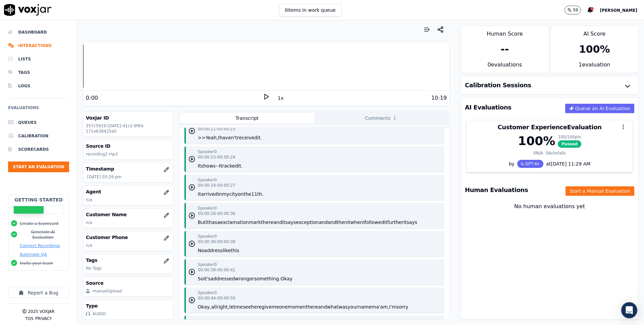 The image size is (644, 325). What do you see at coordinates (232, 307) in the screenshot?
I see `button: let` at bounding box center [232, 307].